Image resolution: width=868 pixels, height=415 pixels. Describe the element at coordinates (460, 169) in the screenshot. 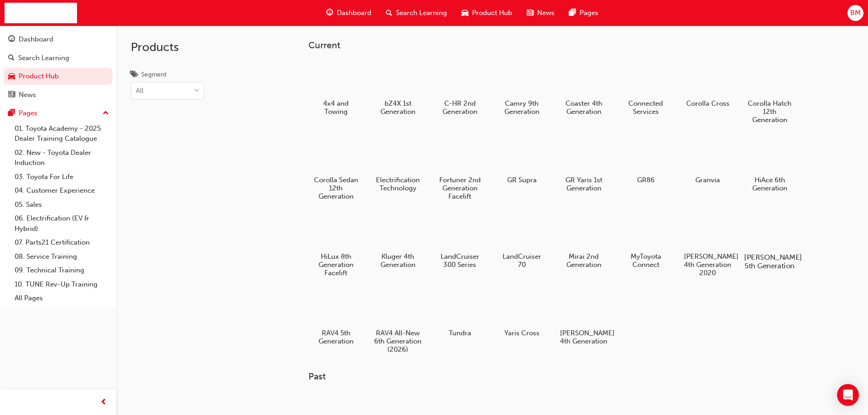

I see `a: Fortuner 2nd Generation Facelift` at that location.